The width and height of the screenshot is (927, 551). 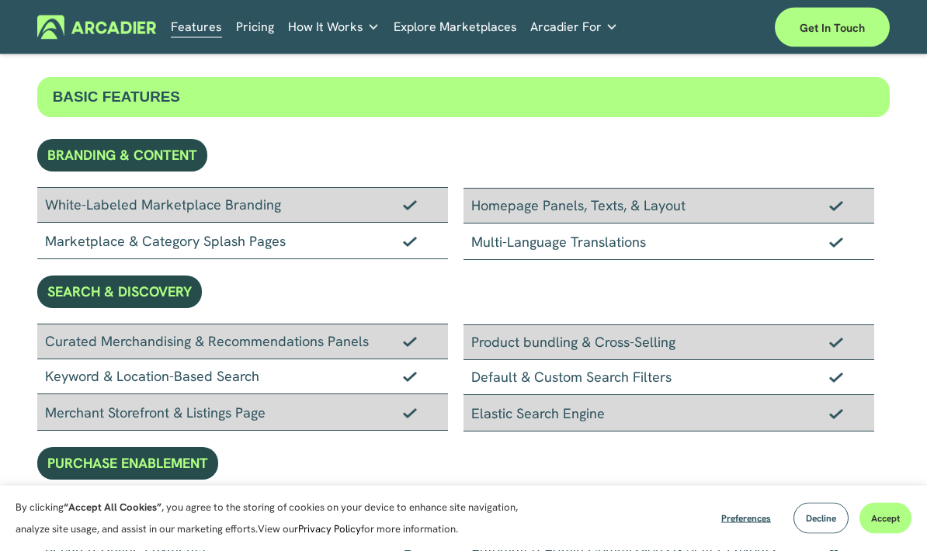 I want to click on button: Preferences, so click(x=746, y=518).